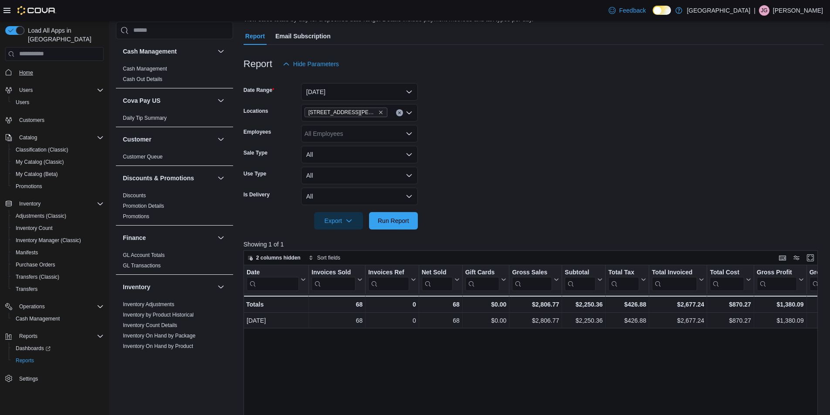  Describe the element at coordinates (144, 255) in the screenshot. I see `a: GL Account Totals` at that location.